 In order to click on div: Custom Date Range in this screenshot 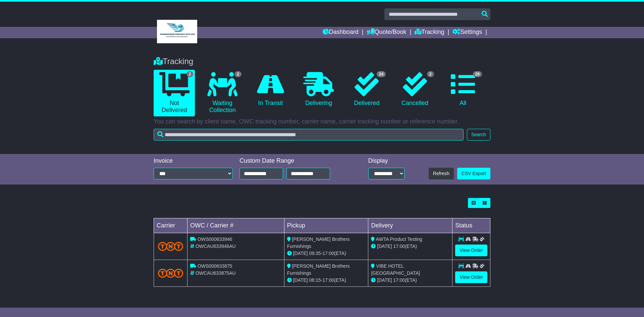, I will do `click(293, 161)`.